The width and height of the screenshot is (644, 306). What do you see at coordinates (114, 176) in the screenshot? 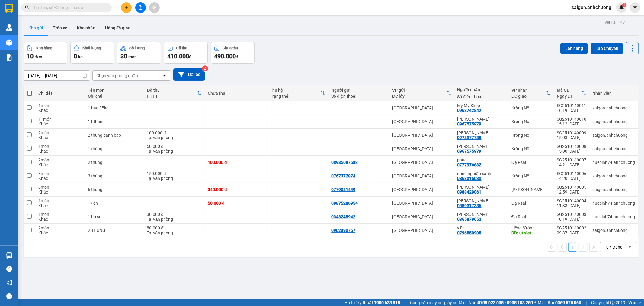
I see `div: 3 thùng` at bounding box center [114, 176].